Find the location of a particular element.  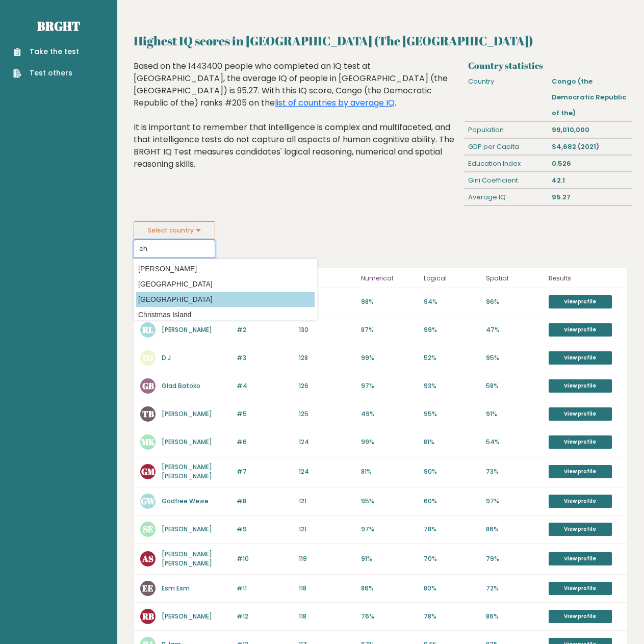

div: Population is located at coordinates (507, 130).